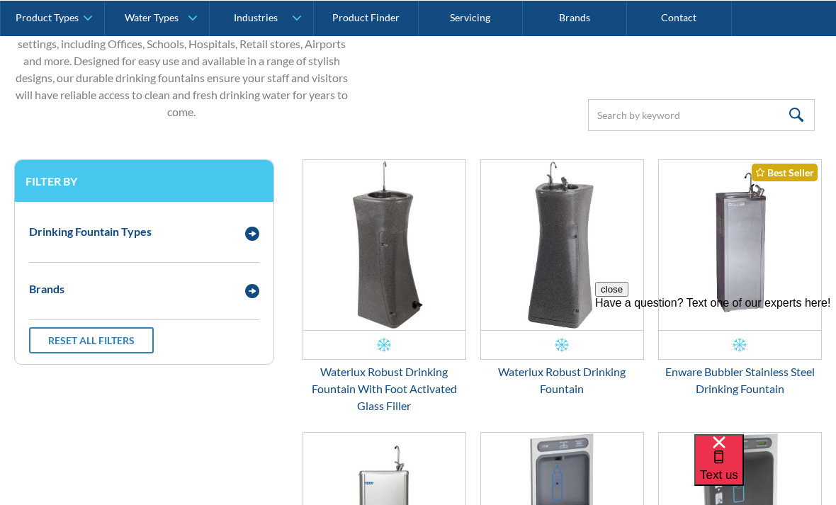  I want to click on div: Brands, so click(47, 289).